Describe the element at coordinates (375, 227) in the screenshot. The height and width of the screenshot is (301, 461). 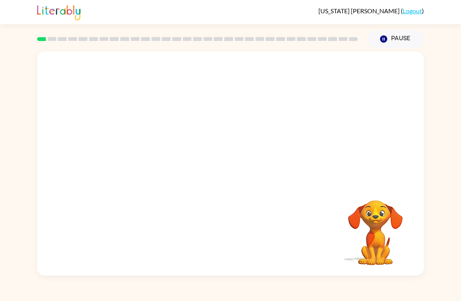
I see `video: Your browser must support playing .mp4 files to use Literably. Please try using another browser.` at that location.